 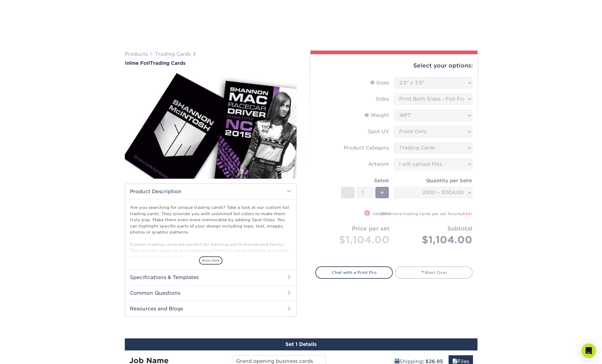 I want to click on a: Start Over, so click(x=434, y=272).